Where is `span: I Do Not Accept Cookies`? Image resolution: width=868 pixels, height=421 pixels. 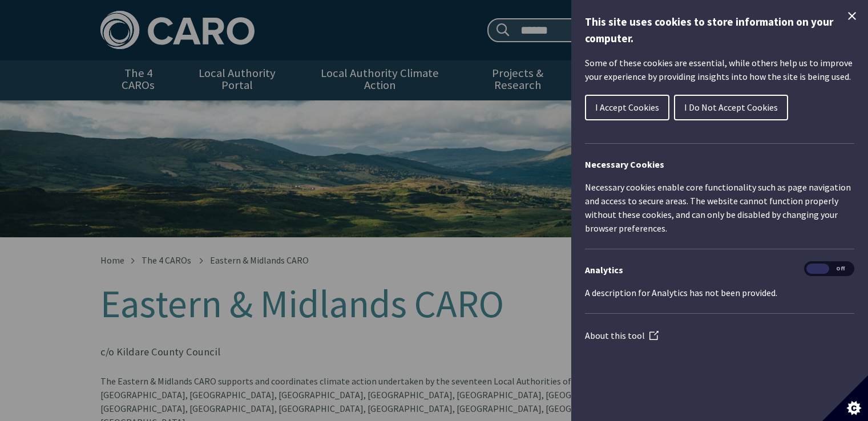 span: I Do Not Accept Cookies is located at coordinates (731, 107).